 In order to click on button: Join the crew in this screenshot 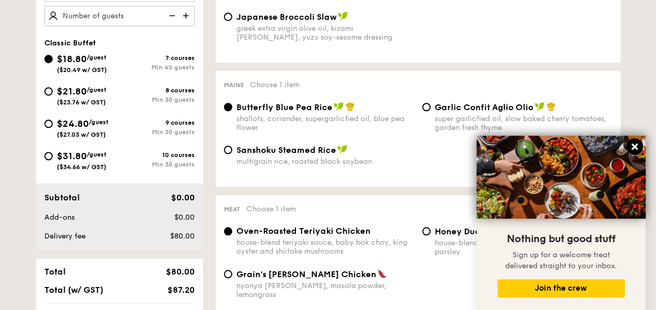, I will do `click(561, 288)`.